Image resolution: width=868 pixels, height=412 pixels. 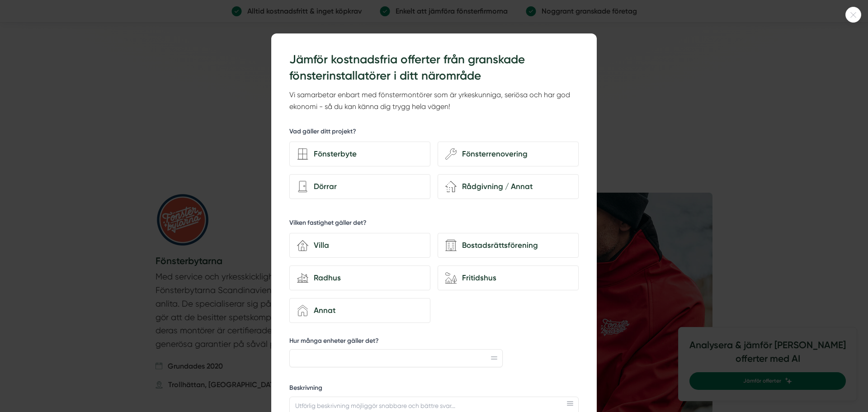 What do you see at coordinates (434, 101) in the screenshot?
I see `p: Vi samarbetar enbart med fönstermontörer som är yrkeskunniga, seriösa och har god ekonomi - så du...` at bounding box center [434, 101].